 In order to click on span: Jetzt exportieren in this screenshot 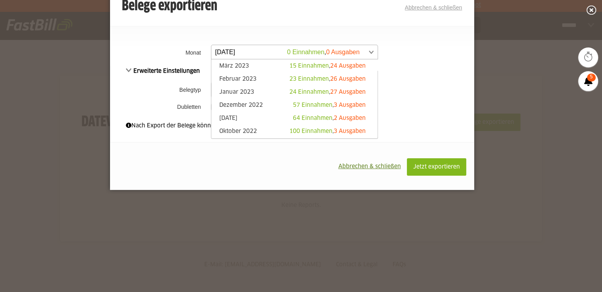, I will do `click(437, 167)`.